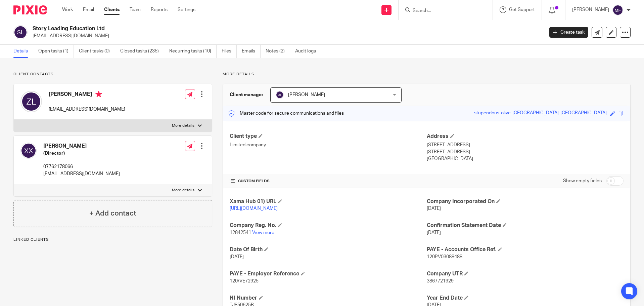 This screenshot has height=306, width=644. I want to click on label: Show empty fields, so click(582, 181).